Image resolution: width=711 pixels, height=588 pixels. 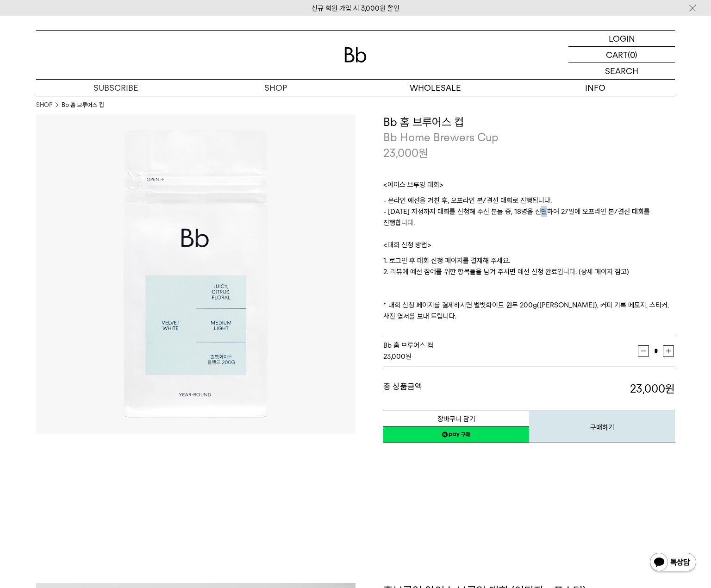 What do you see at coordinates (456, 388) in the screenshot?
I see `dt: 총 상품금액` at bounding box center [456, 388].